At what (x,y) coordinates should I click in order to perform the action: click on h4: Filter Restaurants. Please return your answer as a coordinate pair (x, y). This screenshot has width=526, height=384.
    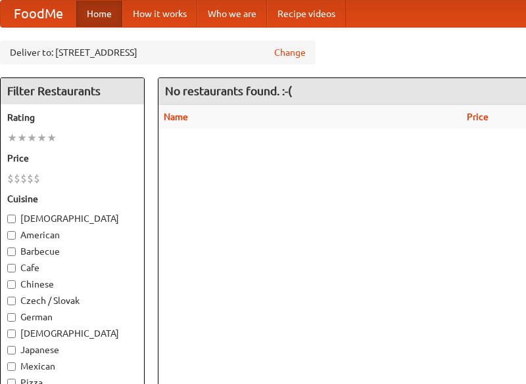
    Looking at the image, I should click on (72, 91).